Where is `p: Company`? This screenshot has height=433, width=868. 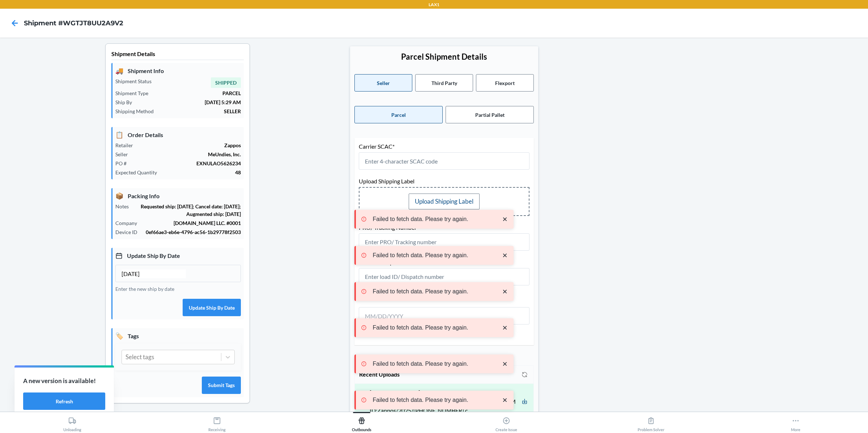
p: Company is located at coordinates (129, 223).